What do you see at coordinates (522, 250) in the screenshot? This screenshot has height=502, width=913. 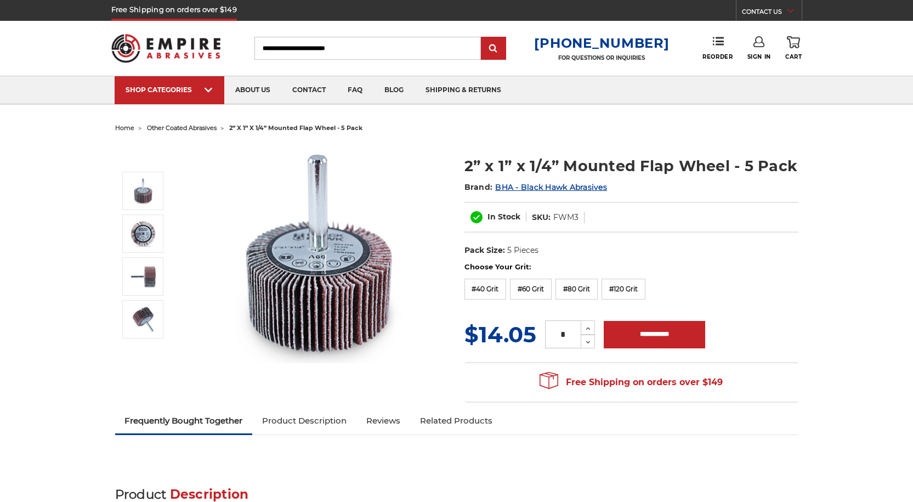 I see `dd: 5 Pieces` at bounding box center [522, 250].